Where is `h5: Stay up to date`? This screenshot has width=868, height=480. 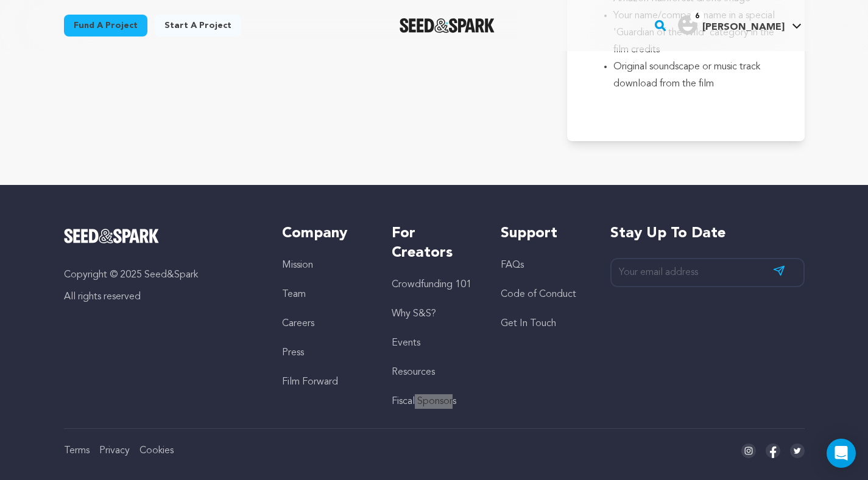
h5: Stay up to date is located at coordinates (708, 234).